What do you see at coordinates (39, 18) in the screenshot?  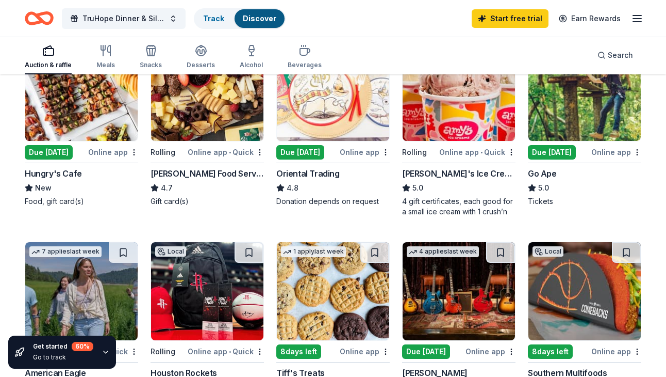 I see `a: Home` at bounding box center [39, 18].